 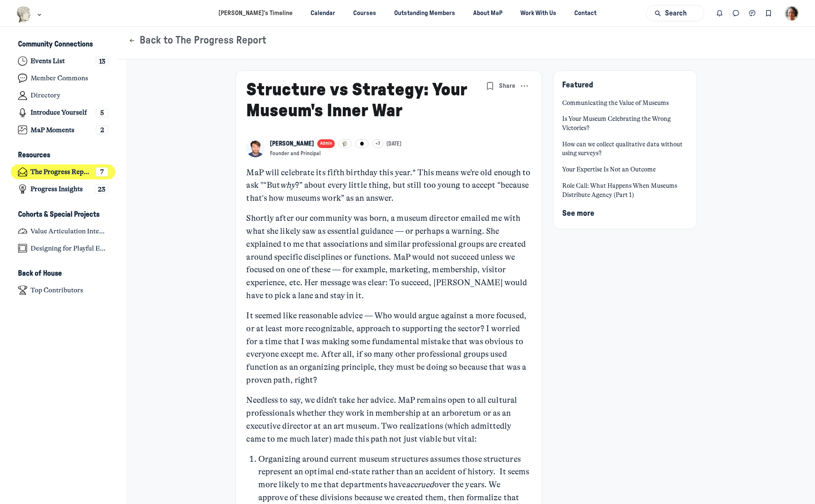 I want to click on header: Page Header, so click(x=466, y=43).